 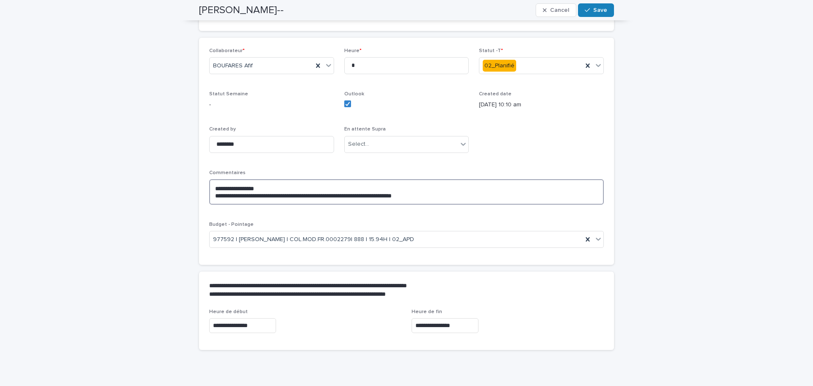 What do you see at coordinates (353, 51) in the screenshot?
I see `span: Heure` at bounding box center [353, 51].